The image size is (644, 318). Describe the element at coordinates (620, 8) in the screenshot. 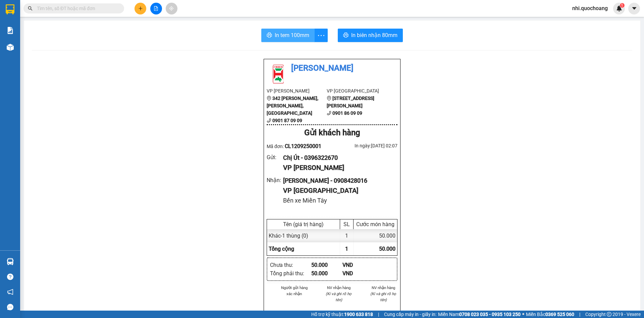

I see `img: icon-new-feature` at that location.